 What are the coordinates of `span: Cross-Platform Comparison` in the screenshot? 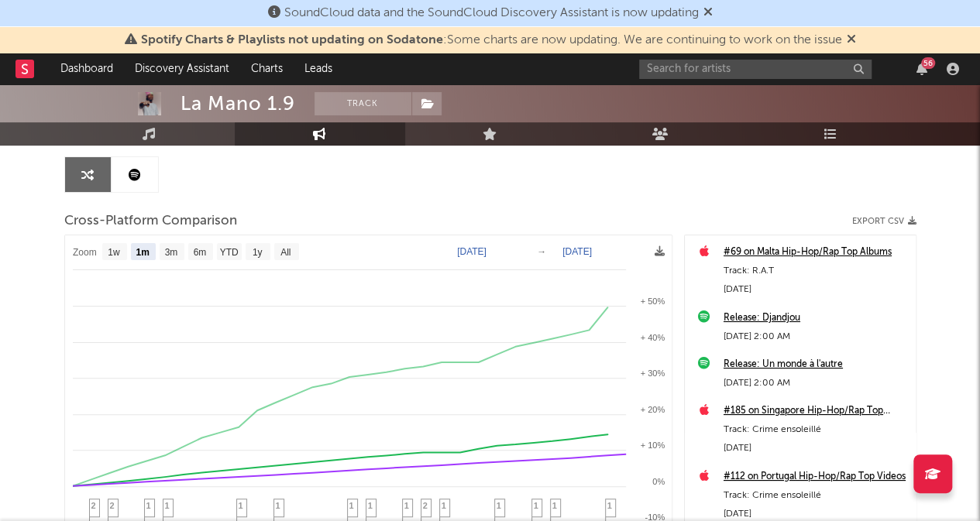 It's located at (150, 222).